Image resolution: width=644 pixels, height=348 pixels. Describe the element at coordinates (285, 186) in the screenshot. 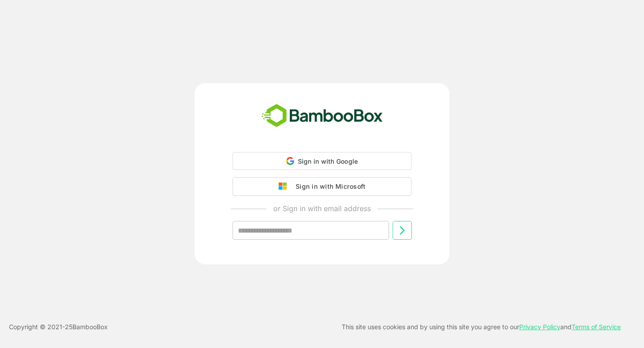

I see `img: google` at that location.